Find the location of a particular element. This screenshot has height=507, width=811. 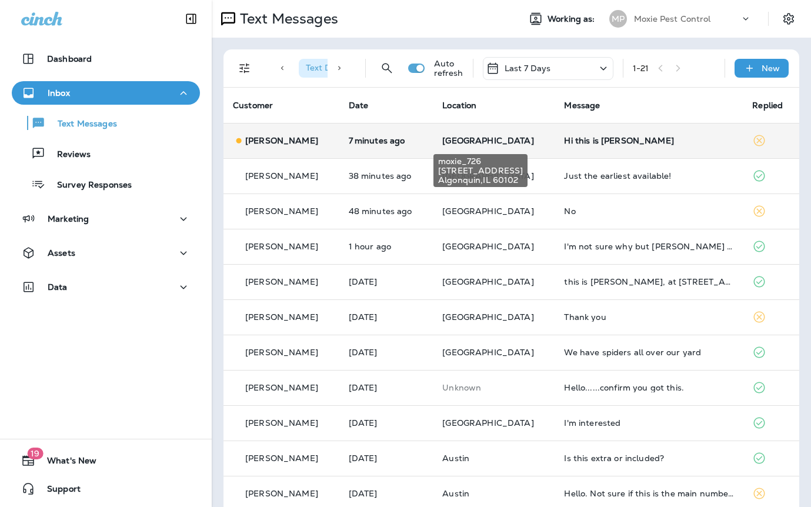

span: Text Direction : Incoming is located at coordinates (352, 68).